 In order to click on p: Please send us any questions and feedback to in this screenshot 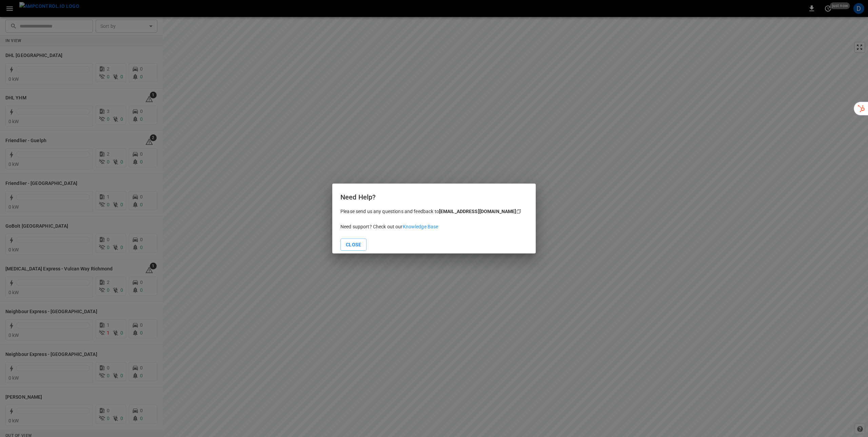, I will do `click(434, 211)`.